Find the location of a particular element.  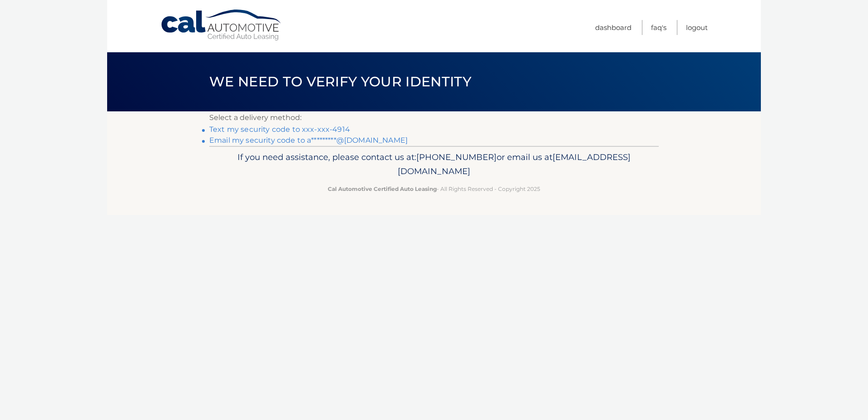

a: Text my security code to xxx-xxx-4914 is located at coordinates (280, 129).